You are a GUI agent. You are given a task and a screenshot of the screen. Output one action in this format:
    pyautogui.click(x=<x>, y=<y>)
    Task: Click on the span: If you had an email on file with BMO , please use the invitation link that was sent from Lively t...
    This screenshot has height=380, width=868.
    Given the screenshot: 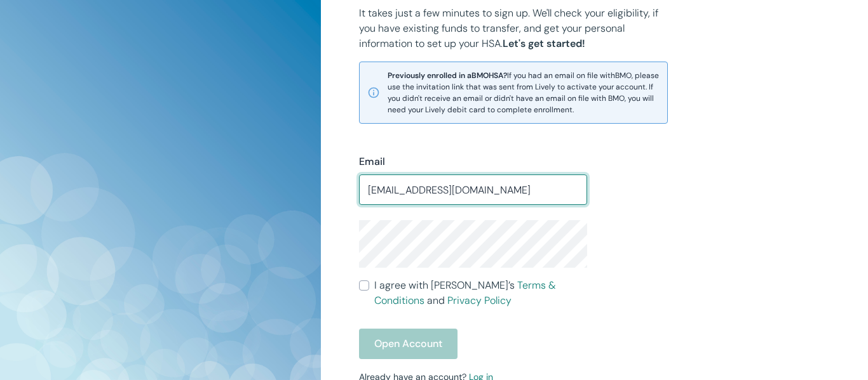 What is the action you would take?
    pyautogui.click(x=523, y=92)
    